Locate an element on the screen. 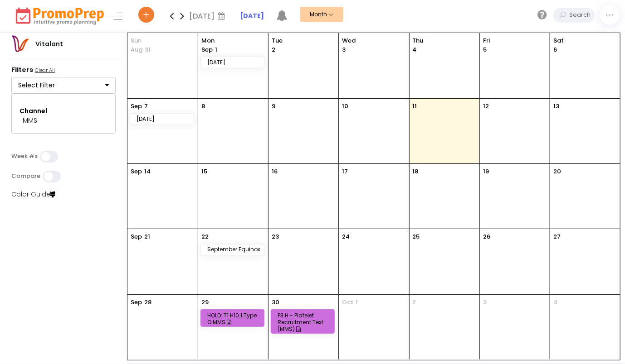  button: Select Filter is located at coordinates (64, 86).